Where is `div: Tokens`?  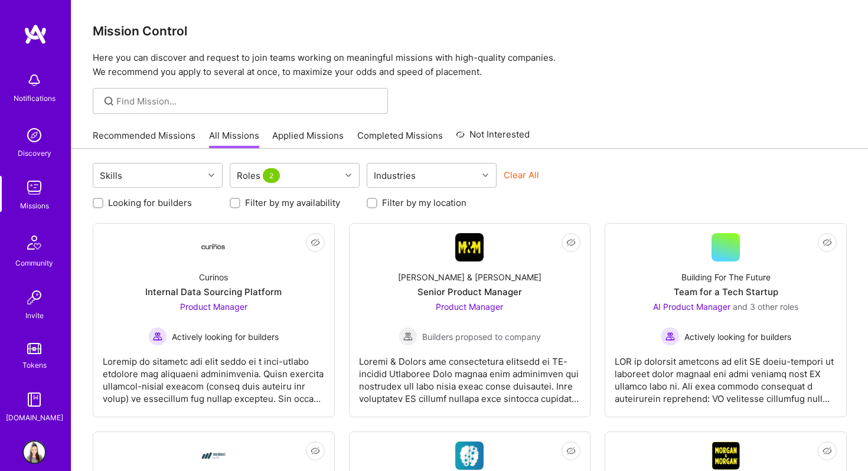 div: Tokens is located at coordinates (35, 365).